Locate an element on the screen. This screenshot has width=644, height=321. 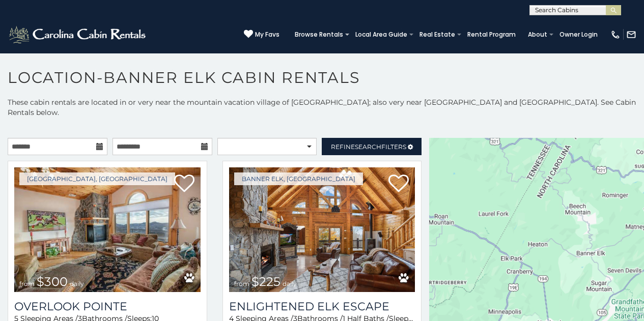
span: $300 is located at coordinates (52, 281).